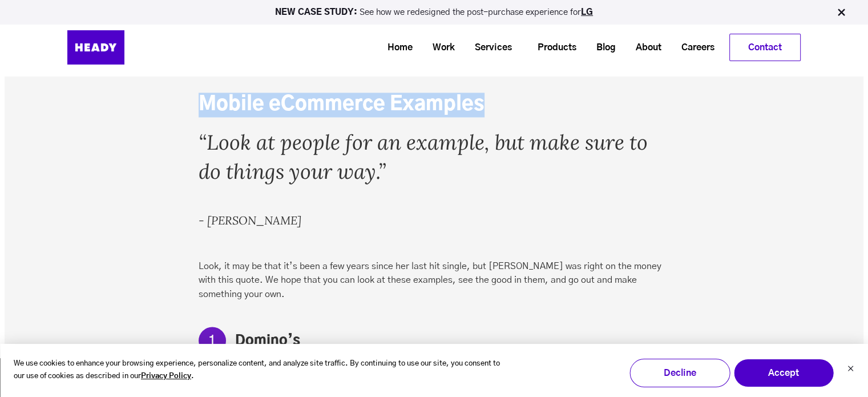 The width and height of the screenshot is (868, 397). Describe the element at coordinates (434, 12) in the screenshot. I see `p: See how we redesigned the post-purchase experience for` at that location.